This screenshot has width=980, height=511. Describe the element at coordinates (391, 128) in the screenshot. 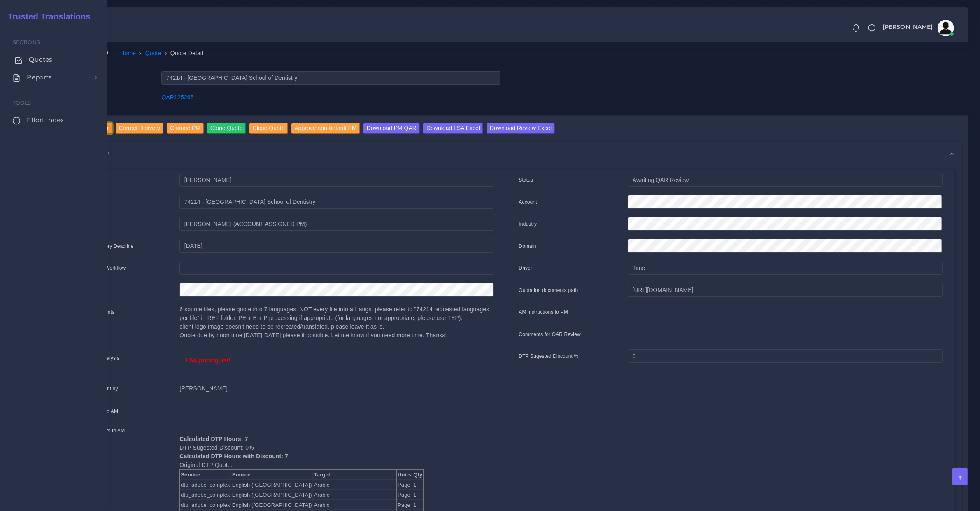

I see `input: Download PM QAR` at that location.